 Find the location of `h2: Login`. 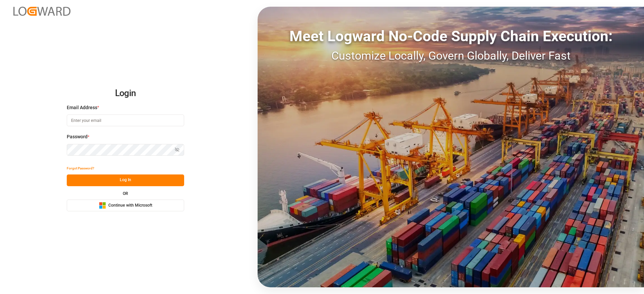

h2: Login is located at coordinates (125, 93).